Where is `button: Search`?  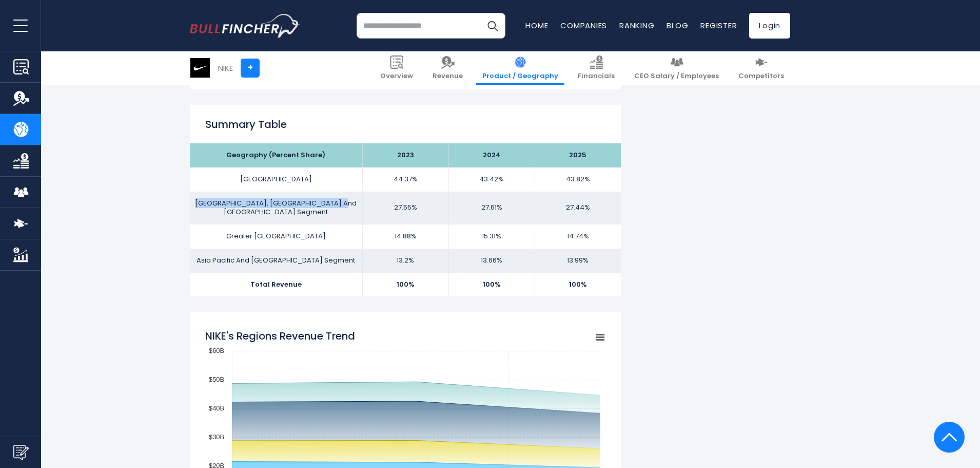 button: Search is located at coordinates (493, 26).